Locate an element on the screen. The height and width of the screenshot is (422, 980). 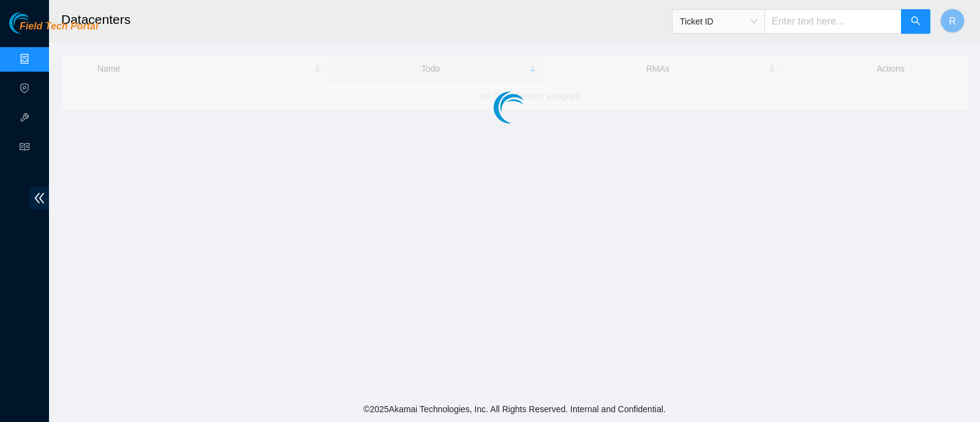
span: search is located at coordinates (916, 21).